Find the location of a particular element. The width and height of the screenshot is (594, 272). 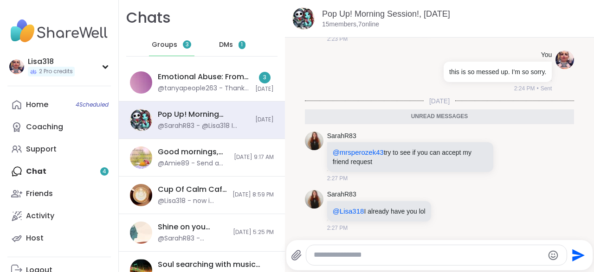

span: 2 Pro credits is located at coordinates (56, 71).